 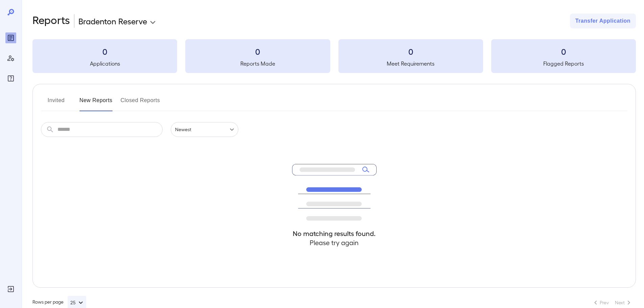 What do you see at coordinates (113, 21) in the screenshot?
I see `p: Bradenton Reserve` at bounding box center [113, 21].